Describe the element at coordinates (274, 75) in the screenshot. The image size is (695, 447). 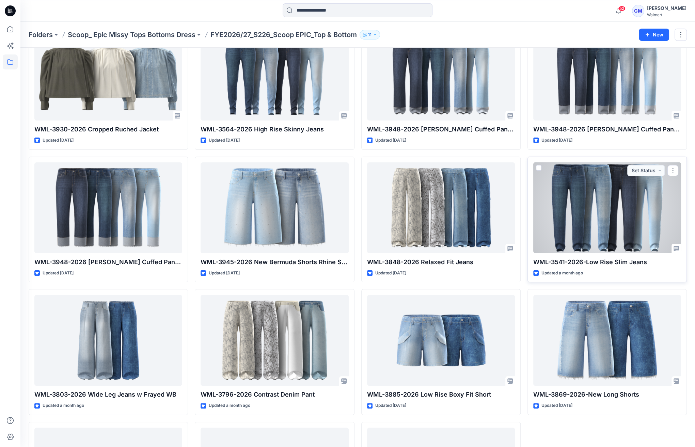
I see `a: WML-3564-2026 High Rise Skinny Jeans` at that location.